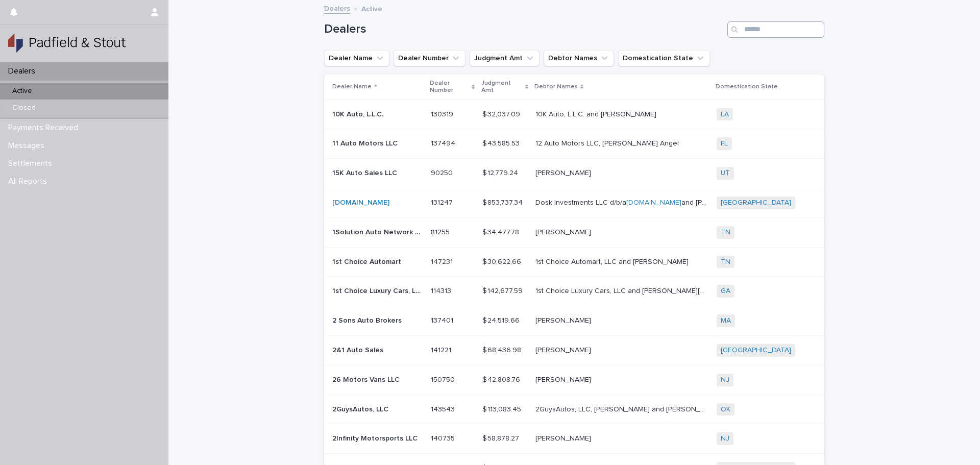  What do you see at coordinates (376, 438) in the screenshot?
I see `p: 2Infinity Motorsports LLC` at bounding box center [376, 438].